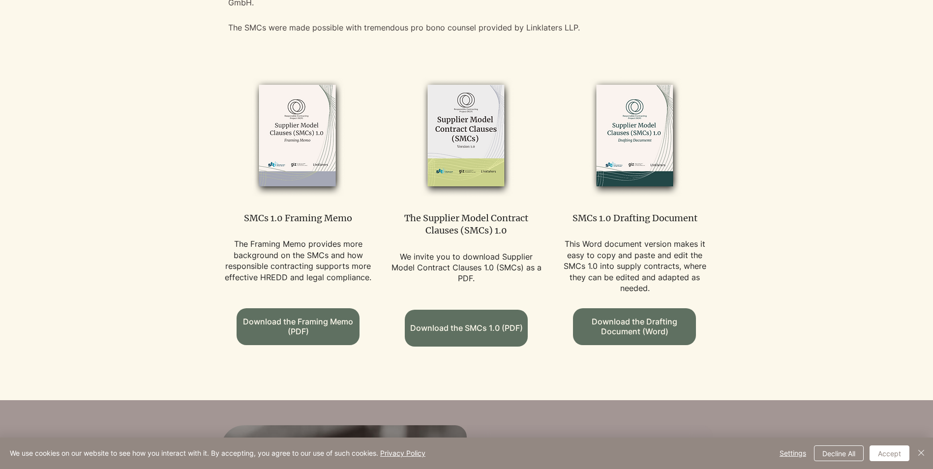  Describe the element at coordinates (298, 327) in the screenshot. I see `a: Download the Framing Memo (PDF)` at that location.